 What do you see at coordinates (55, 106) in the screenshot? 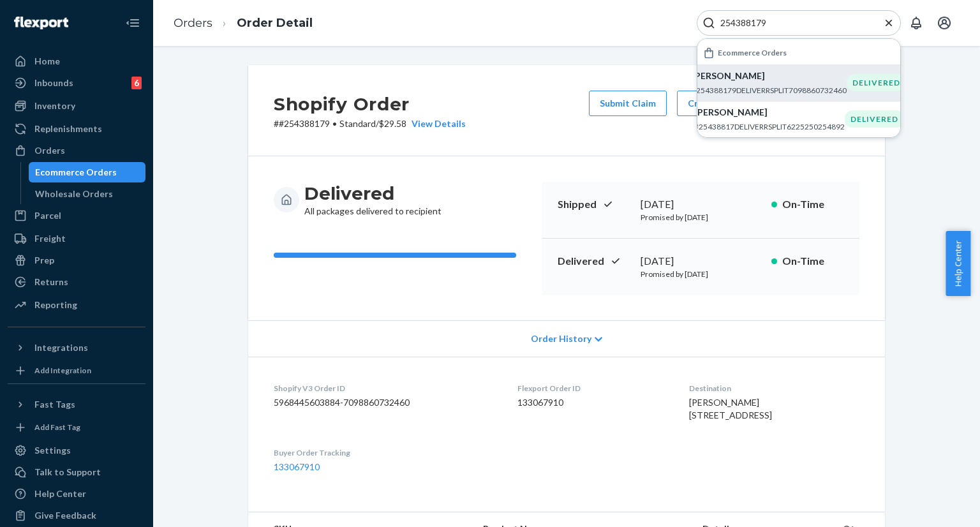
I see `div: Inventory` at bounding box center [55, 106].